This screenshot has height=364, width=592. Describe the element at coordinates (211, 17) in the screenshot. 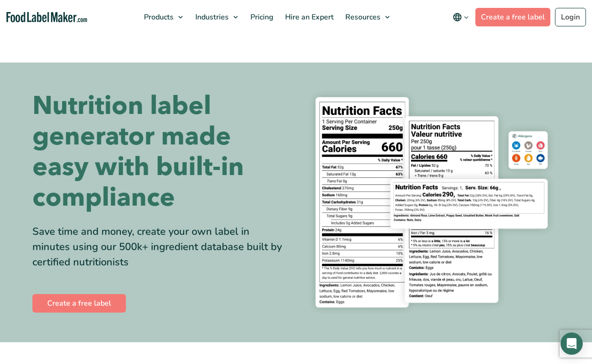

I see `span: Industries` at that location.